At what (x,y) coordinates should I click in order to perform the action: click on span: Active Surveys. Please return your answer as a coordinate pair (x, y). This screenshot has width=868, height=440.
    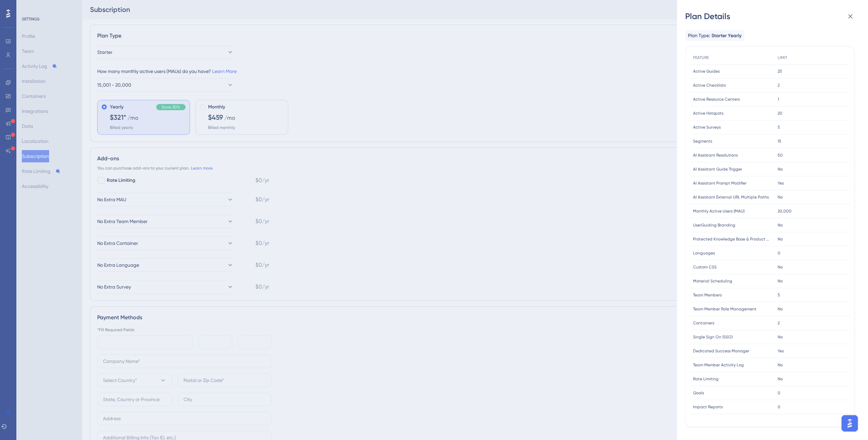
    Looking at the image, I should click on (706, 127).